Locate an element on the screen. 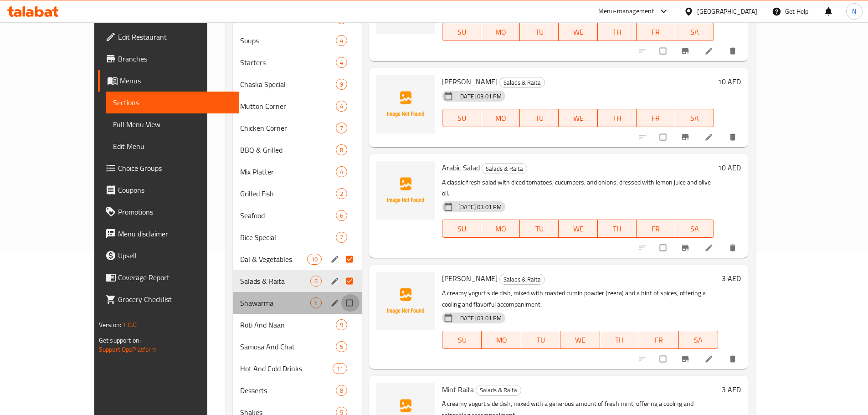 This screenshot has height=415, width=868. span: 10 is located at coordinates (314, 259).